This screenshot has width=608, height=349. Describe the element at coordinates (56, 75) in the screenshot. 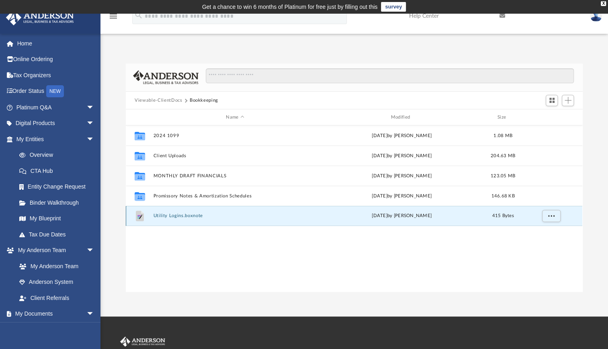

I see `a: Tax Organizers` at that location.